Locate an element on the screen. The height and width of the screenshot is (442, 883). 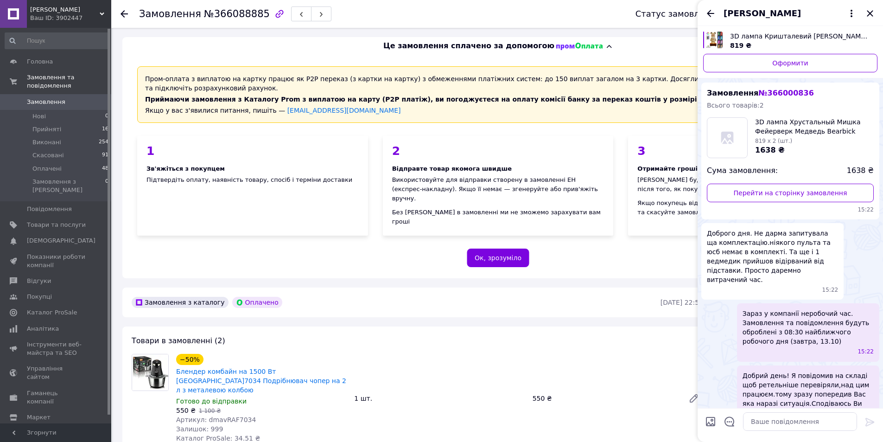
span: Управління сайтом is located at coordinates (56, 373).